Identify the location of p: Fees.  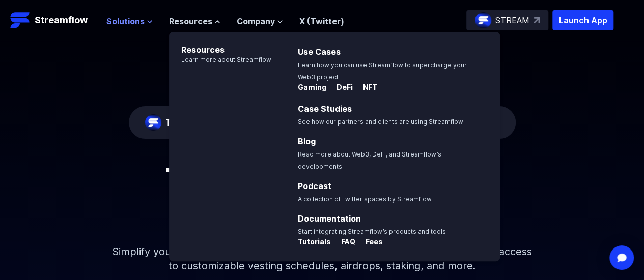
(370, 242).